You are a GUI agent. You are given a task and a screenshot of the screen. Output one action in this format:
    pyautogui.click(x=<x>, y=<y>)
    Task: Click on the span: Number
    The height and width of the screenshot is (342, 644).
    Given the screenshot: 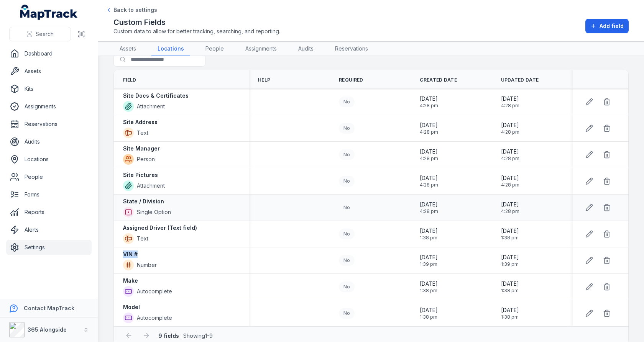 What is the action you would take?
    pyautogui.click(x=147, y=265)
    